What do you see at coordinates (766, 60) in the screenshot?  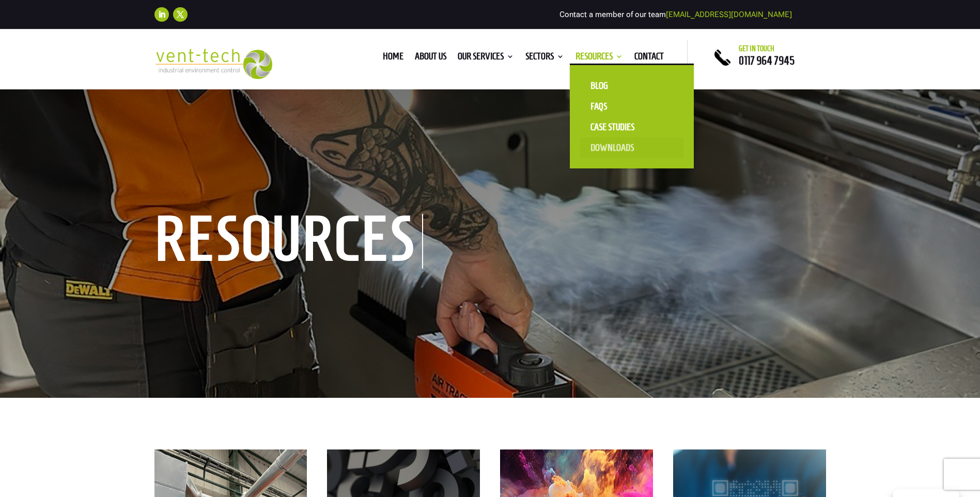 I see `span: 0117 964 7945` at bounding box center [766, 60].